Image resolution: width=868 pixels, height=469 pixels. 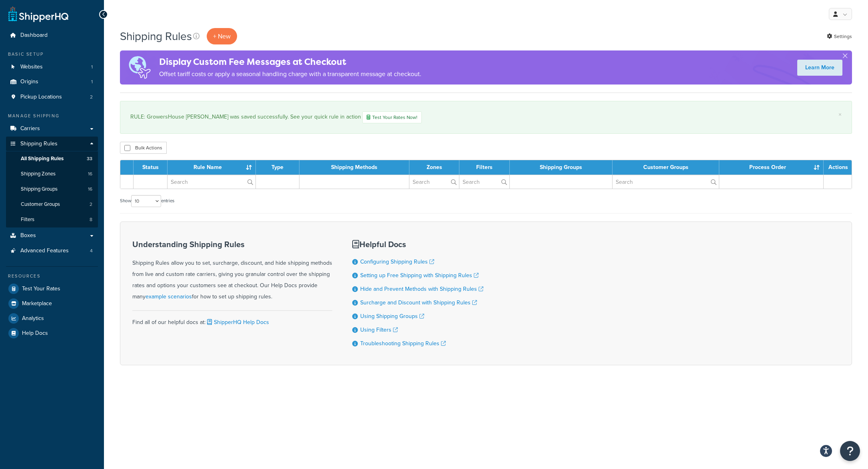 I want to click on a: Analytics, so click(x=52, y=318).